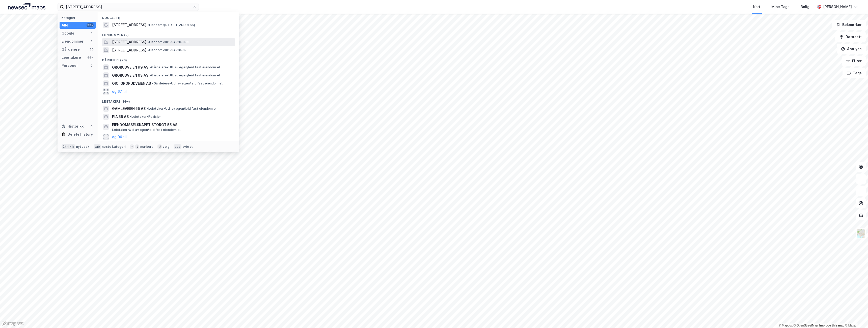 The width and height of the screenshot is (868, 328). Describe the element at coordinates (71, 58) in the screenshot. I see `div: Leietakere` at that location.